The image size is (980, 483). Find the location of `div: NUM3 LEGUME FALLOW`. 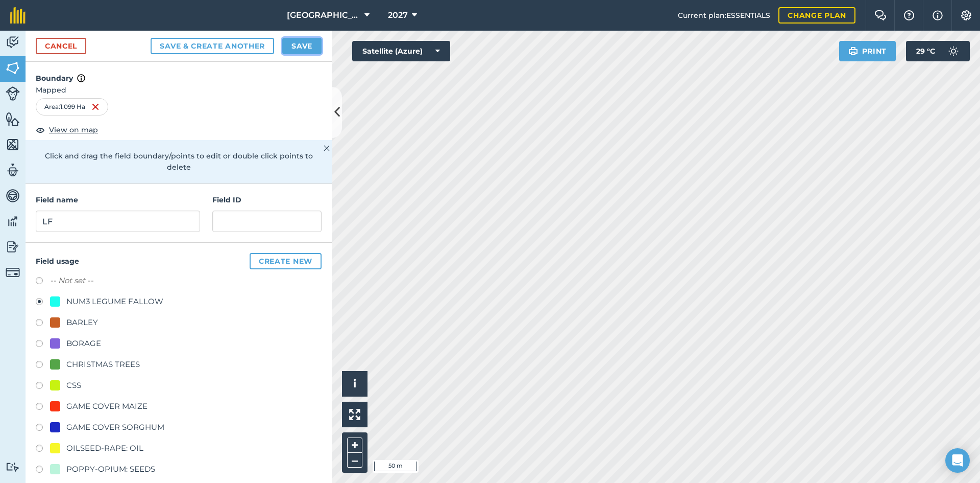

div: NUM3 LEGUME FALLOW is located at coordinates (115, 302).